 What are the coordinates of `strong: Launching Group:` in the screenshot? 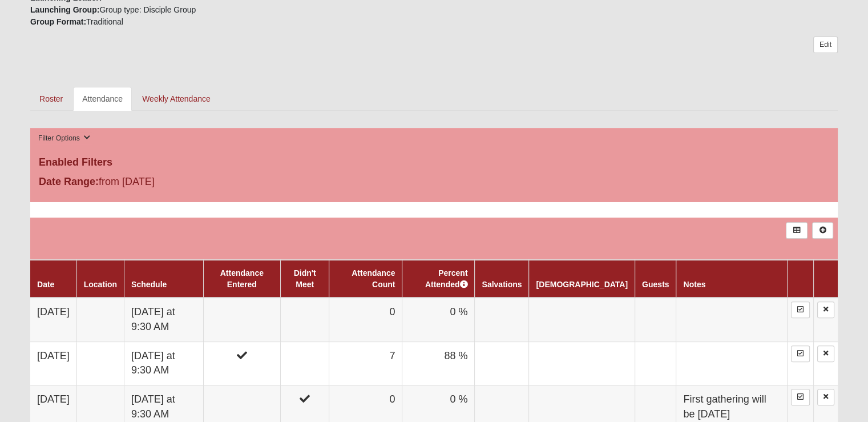 It's located at (65, 10).